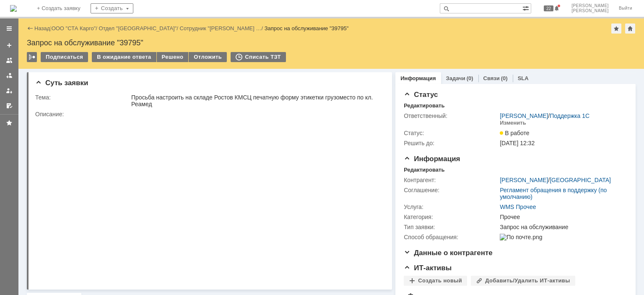 Image resolution: width=644 pixels, height=295 pixels. What do you see at coordinates (448, 253) in the screenshot?
I see `span: Данные о контрагенте` at bounding box center [448, 253].